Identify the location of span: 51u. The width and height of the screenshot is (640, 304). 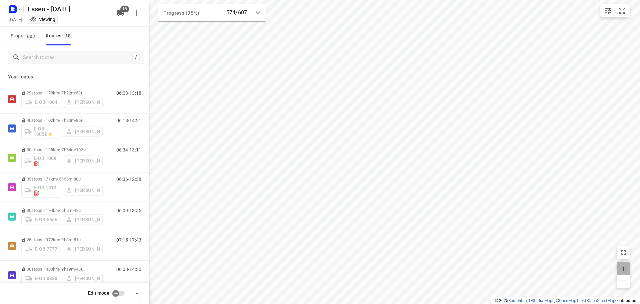
(77, 239).